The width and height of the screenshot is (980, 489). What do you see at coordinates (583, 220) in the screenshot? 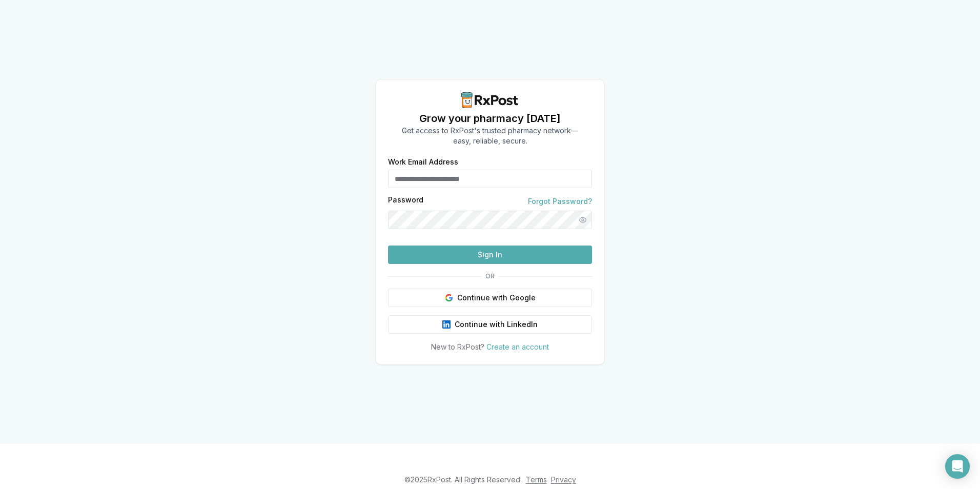
I see `button: Show password` at bounding box center [583, 220].